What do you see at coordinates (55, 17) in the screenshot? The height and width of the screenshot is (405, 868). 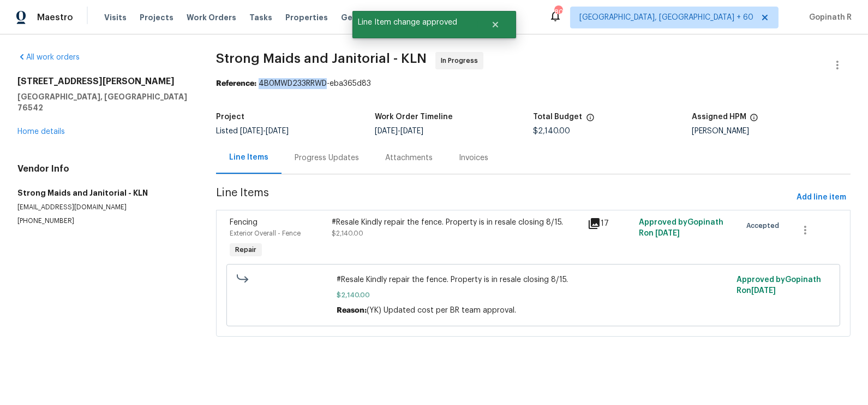 I see `span: Maestro` at bounding box center [55, 17].